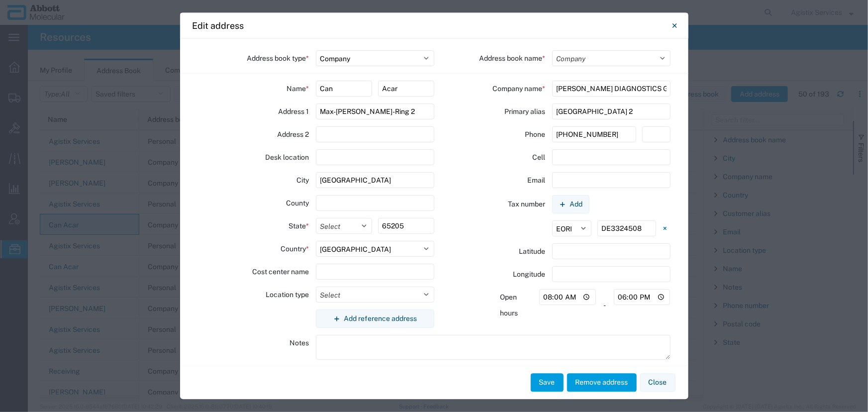 This screenshot has height=412, width=868. Describe the element at coordinates (287, 158) in the screenshot. I see `label: Desk location` at that location.